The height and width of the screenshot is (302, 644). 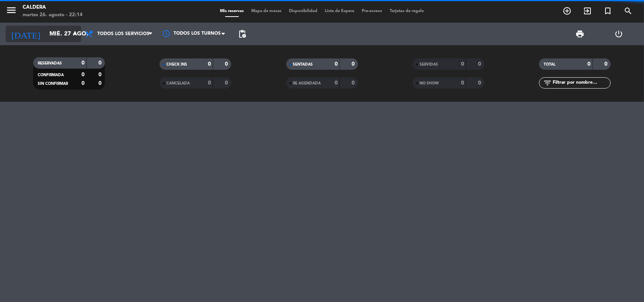 What do you see at coordinates (372, 11) in the screenshot?
I see `span: Pre-acceso` at bounding box center [372, 11].